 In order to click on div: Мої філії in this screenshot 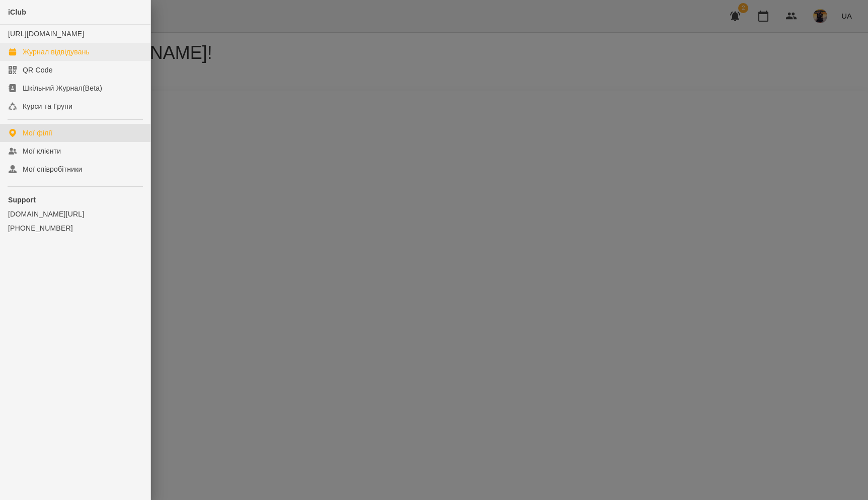, I will do `click(37, 133)`.